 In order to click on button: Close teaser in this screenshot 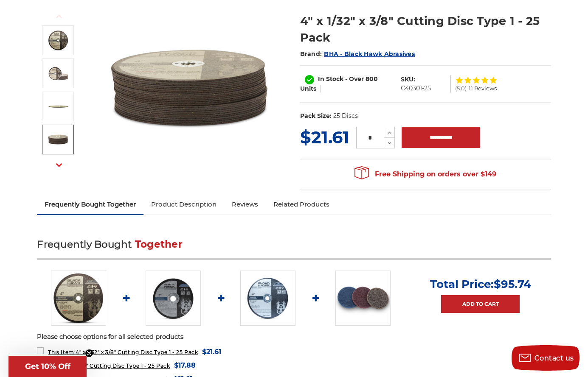, I will do `click(89, 353)`.